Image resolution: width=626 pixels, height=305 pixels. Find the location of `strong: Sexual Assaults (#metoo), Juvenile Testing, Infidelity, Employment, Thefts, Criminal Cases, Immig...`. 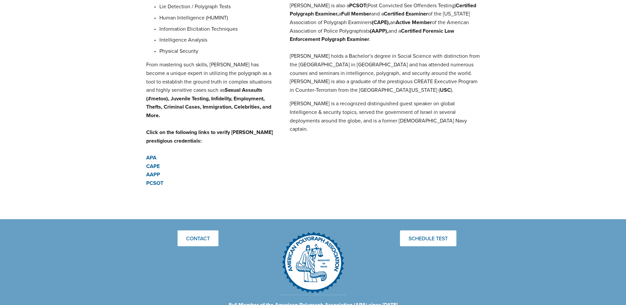

strong: Sexual Assaults (#metoo), Juvenile Testing, Infidelity, Employment, Thefts, Criminal Cases, Immig... is located at coordinates (210, 115).